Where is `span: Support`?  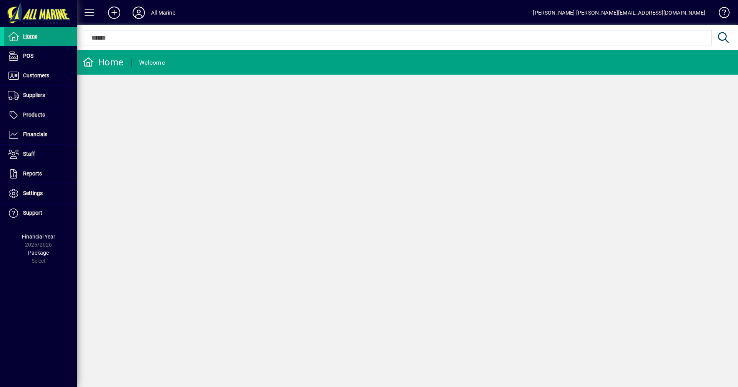
span: Support is located at coordinates (33, 213).